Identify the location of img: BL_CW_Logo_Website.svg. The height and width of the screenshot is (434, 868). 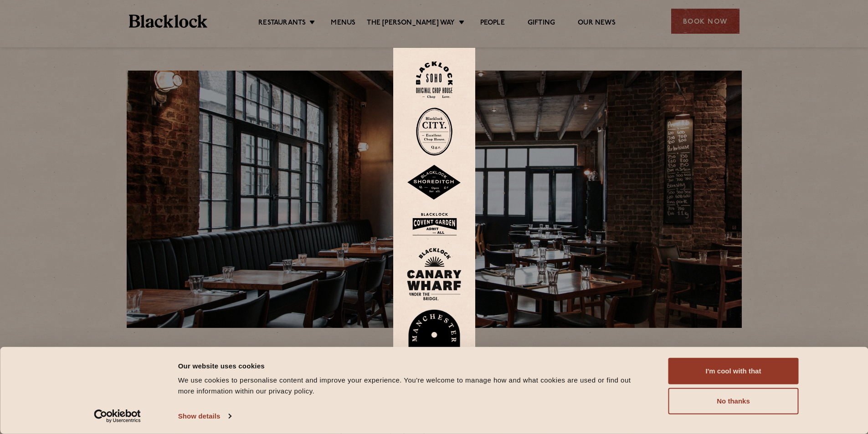
(434, 274).